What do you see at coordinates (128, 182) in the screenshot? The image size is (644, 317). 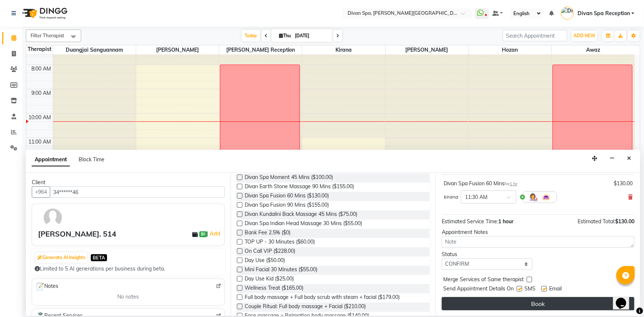 I see `div: Client` at bounding box center [128, 182].